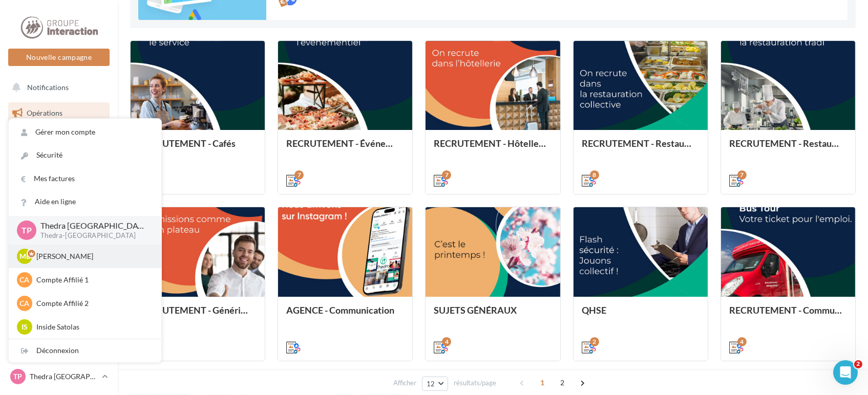 Image resolution: width=868 pixels, height=395 pixels. I want to click on a: Aide en ligne, so click(85, 201).